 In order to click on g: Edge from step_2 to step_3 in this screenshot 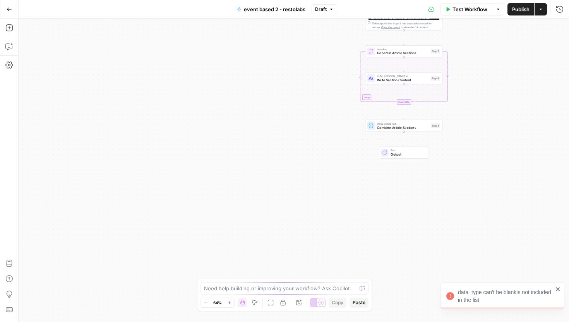, I will do `click(404, 38)`.